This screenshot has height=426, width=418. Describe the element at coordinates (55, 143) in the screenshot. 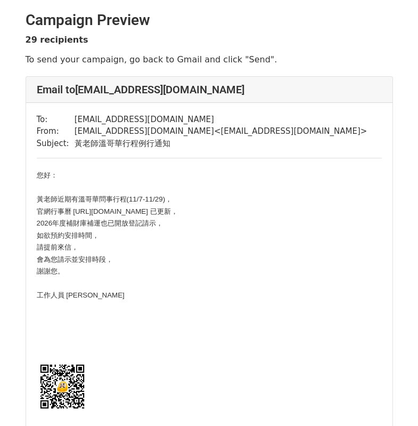

I see `td: Subject:` at that location.